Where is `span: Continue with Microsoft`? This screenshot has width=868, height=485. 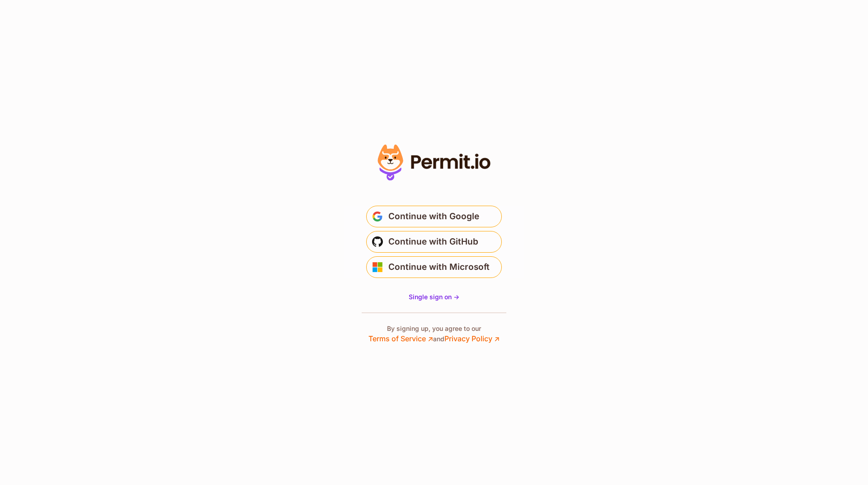
span: Continue with Microsoft is located at coordinates (439, 267).